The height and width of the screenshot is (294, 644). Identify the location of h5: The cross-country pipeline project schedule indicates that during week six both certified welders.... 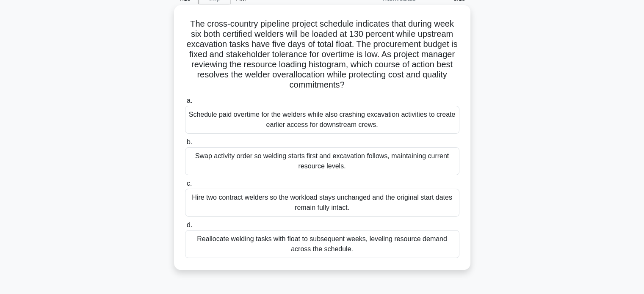
(322, 54).